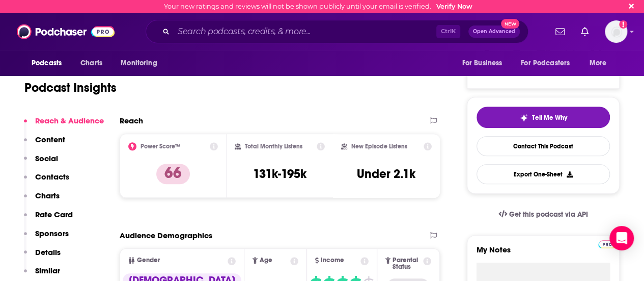  I want to click on img: Podchaser Pro, so click(607, 244).